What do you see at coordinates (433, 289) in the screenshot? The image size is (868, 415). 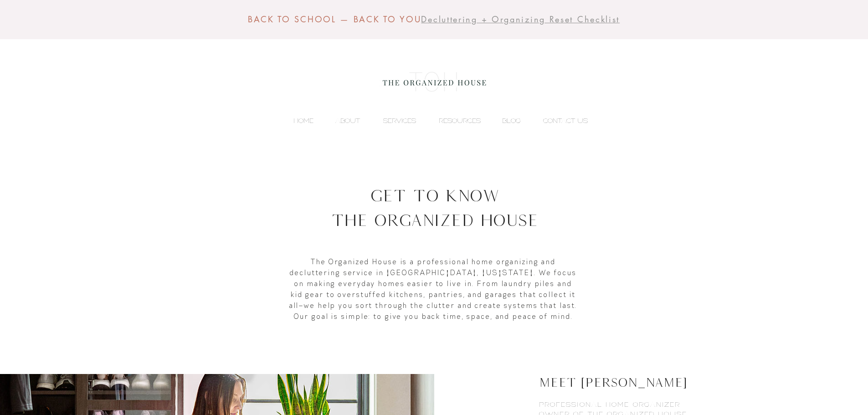 I see `p: The Organized House is a professional home organizing and decluttering service in [GEOGRAPHIC_DAT...` at bounding box center [433, 289].